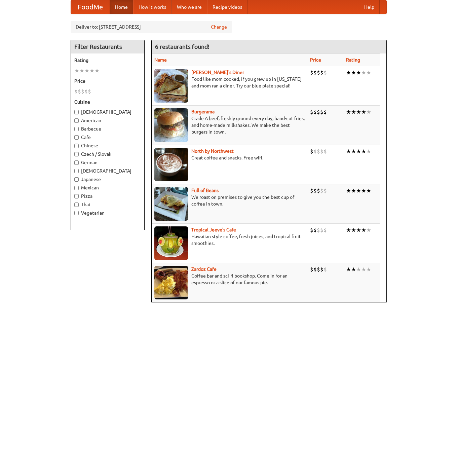 The height and width of the screenshot is (476, 457). Describe the element at coordinates (108, 145) in the screenshot. I see `label: Chinese` at that location.